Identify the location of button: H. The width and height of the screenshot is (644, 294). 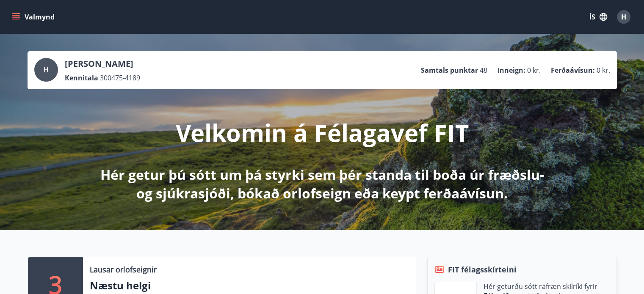
(623, 17).